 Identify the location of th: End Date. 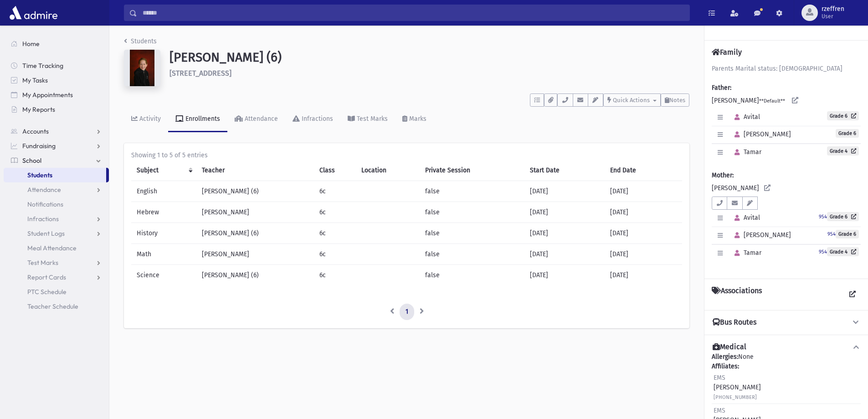
(643, 170).